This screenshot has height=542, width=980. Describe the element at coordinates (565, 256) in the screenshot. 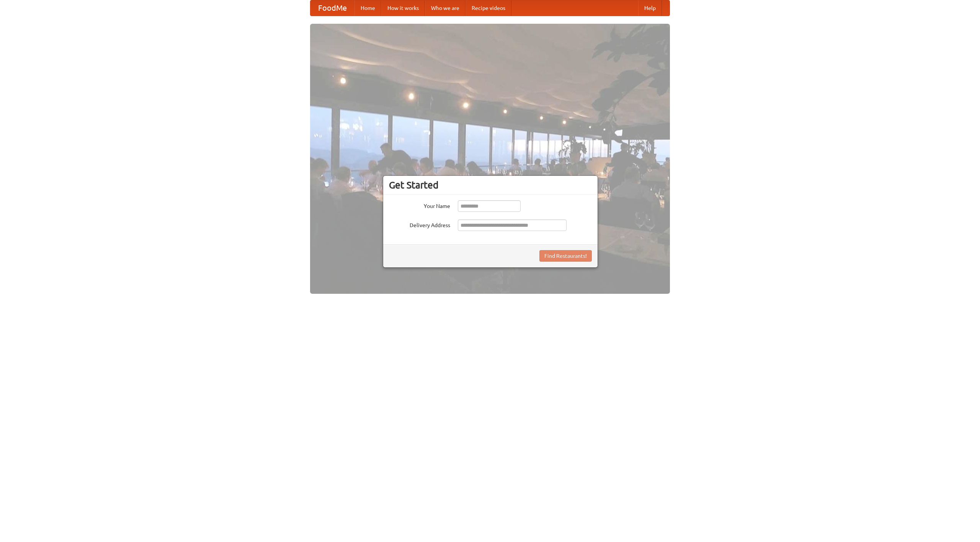

I see `button: Find Restaurants!` at that location.